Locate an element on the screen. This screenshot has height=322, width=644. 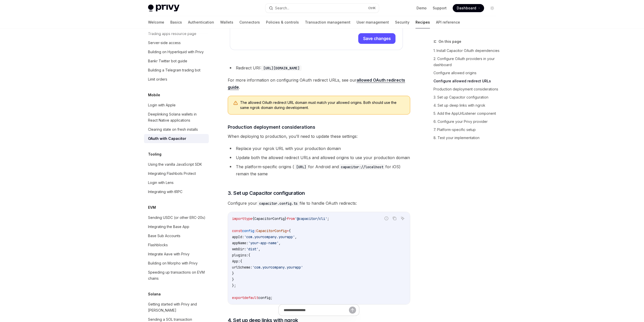
a: Recipes is located at coordinates (422, 22).